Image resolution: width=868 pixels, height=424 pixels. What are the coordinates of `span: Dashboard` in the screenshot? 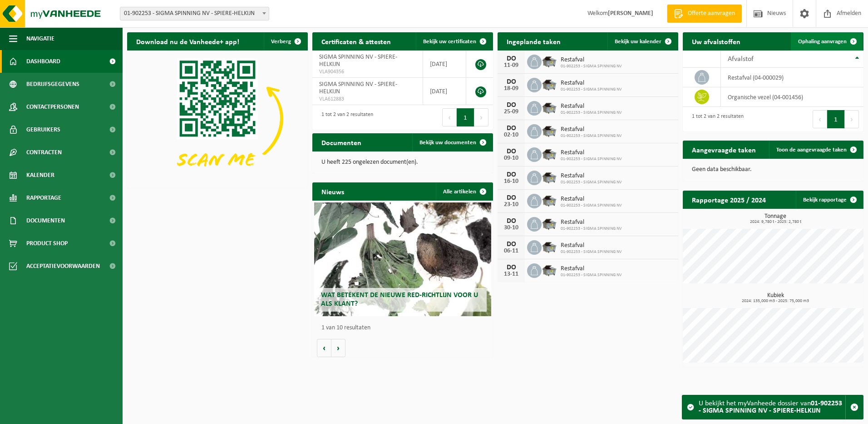 It's located at (43, 61).